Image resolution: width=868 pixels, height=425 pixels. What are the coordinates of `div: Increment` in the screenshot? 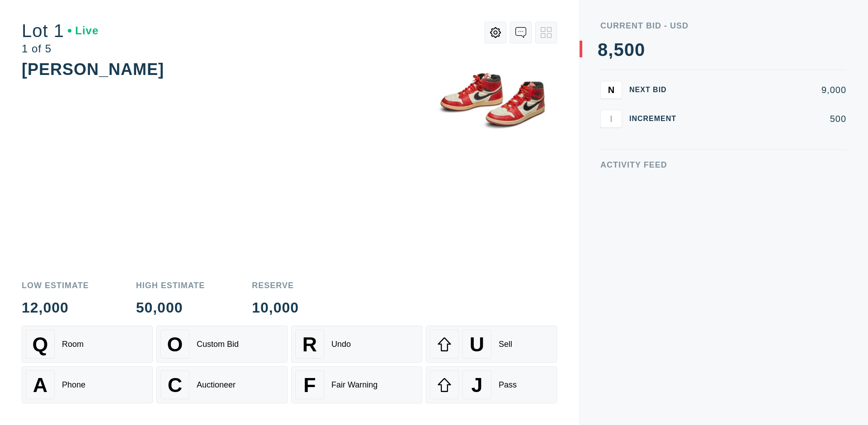 It's located at (657, 119).